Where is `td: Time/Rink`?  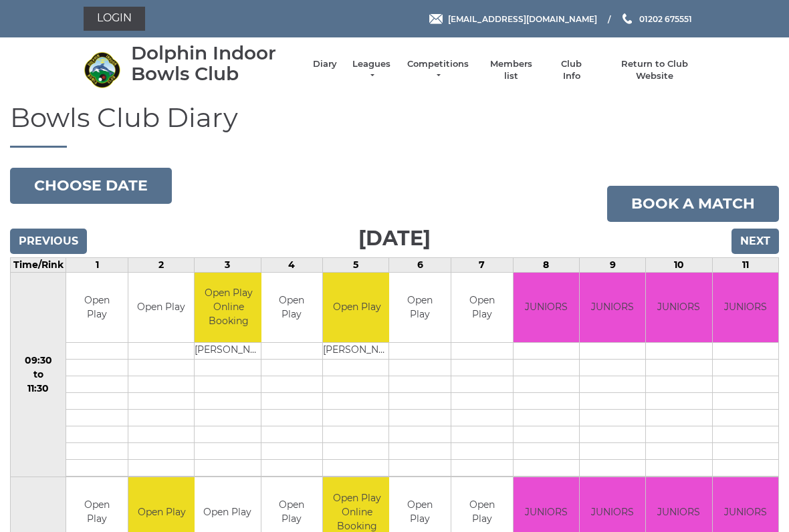 td: Time/Rink is located at coordinates (38, 265).